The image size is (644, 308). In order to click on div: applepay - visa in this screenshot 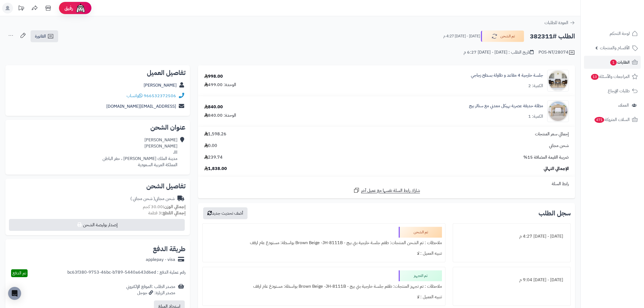, I will do `click(161, 259)`.